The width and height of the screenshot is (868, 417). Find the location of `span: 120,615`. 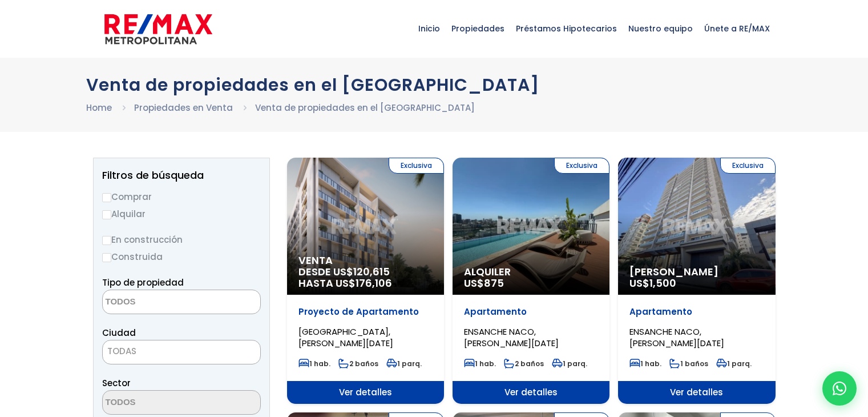

span: 120,615 is located at coordinates (372, 271).